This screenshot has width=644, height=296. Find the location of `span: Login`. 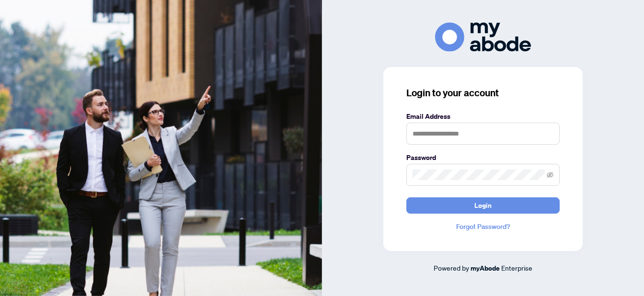

span: Login is located at coordinates (483, 205).